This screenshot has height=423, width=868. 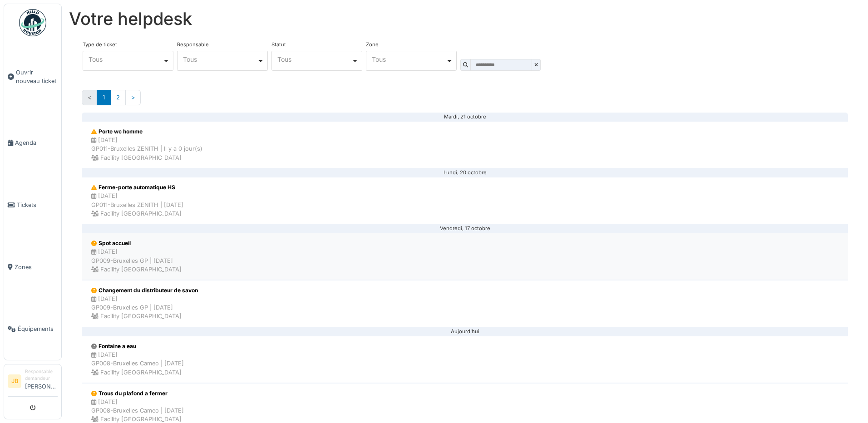 What do you see at coordinates (33, 205) in the screenshot?
I see `a: Tickets` at bounding box center [33, 205].